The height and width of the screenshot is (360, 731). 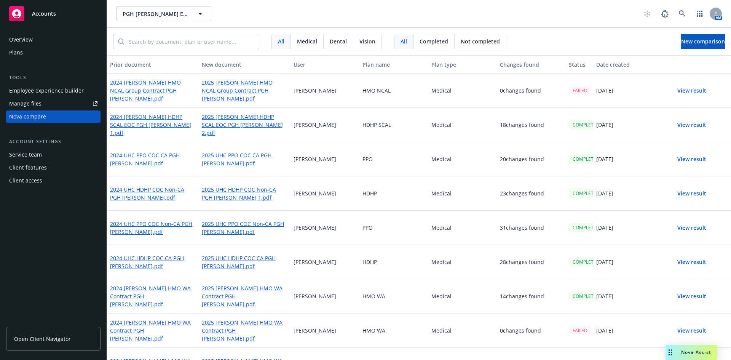 What do you see at coordinates (325, 64) in the screenshot?
I see `button: User` at bounding box center [325, 64].